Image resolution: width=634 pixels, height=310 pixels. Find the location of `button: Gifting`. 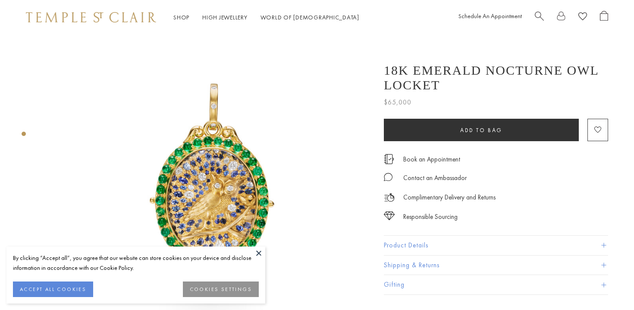

button: Gifting is located at coordinates (496, 284).